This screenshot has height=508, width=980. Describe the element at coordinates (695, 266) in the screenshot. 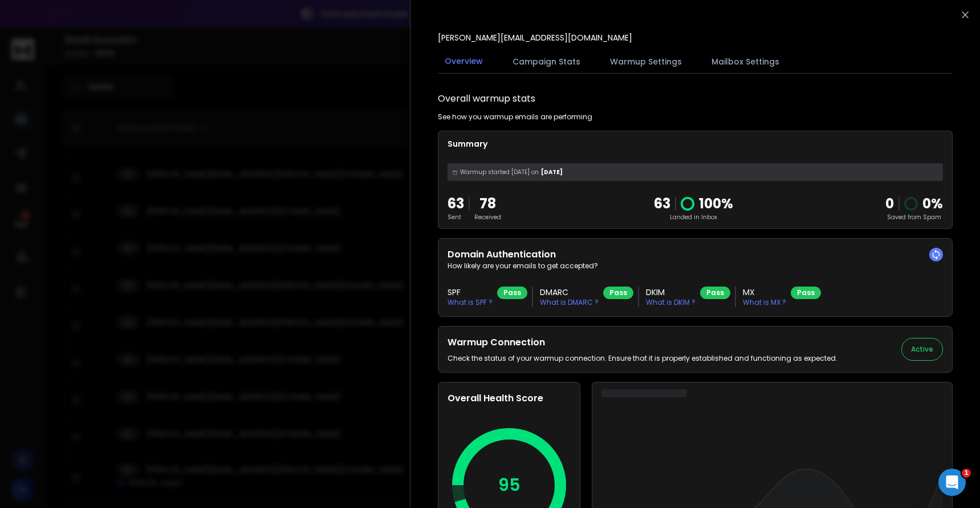

I see `p: How likely are your emails to get accepted?` at that location.